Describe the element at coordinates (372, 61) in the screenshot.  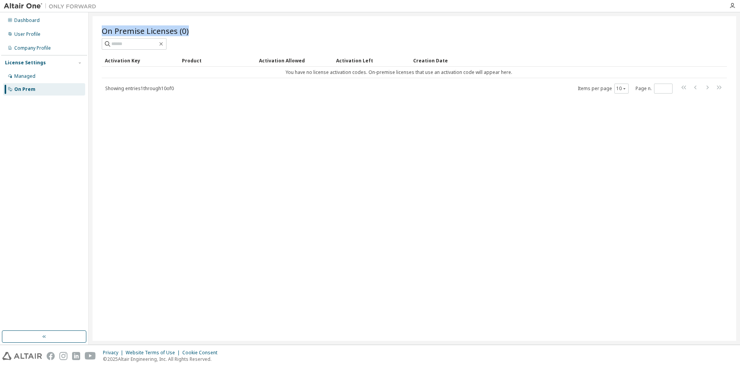
I see `div: Activation Left` at that location.